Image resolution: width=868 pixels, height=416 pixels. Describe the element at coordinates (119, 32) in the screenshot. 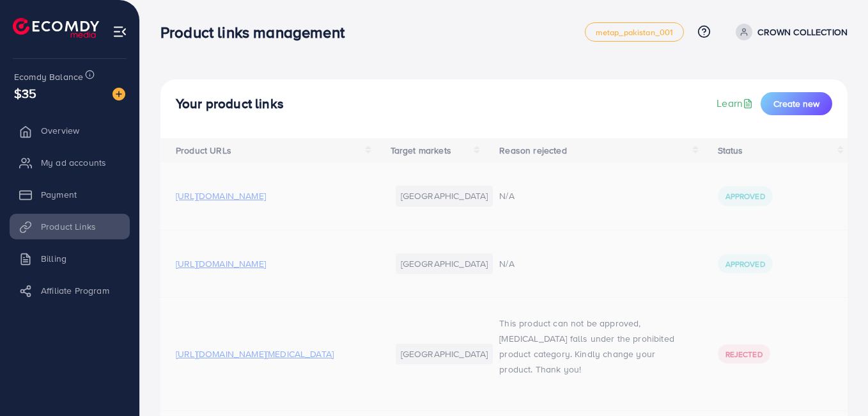

I see `img: menu` at that location.